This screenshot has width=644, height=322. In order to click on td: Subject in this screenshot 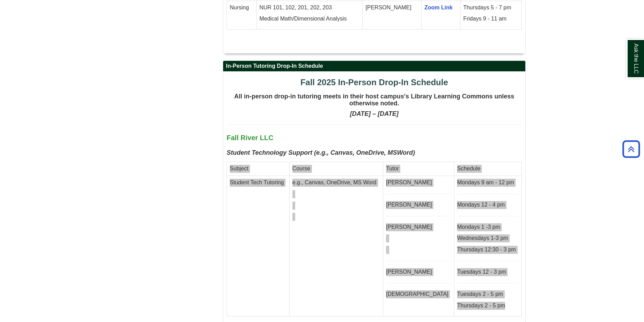, I will do `click(258, 169)`.